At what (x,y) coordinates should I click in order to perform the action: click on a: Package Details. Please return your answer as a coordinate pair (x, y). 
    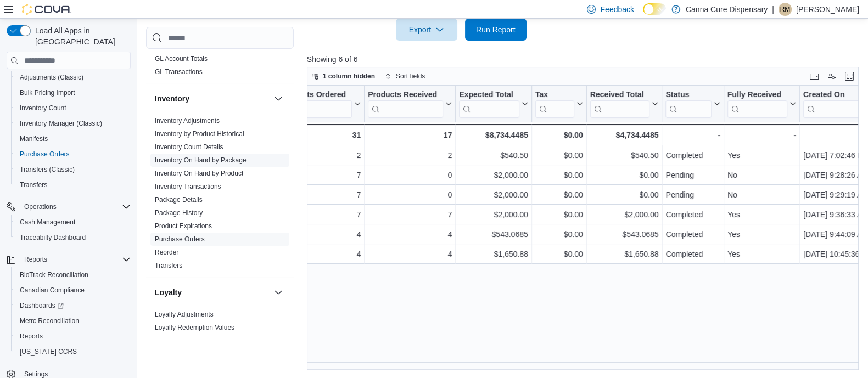
    Looking at the image, I should click on (178, 200).